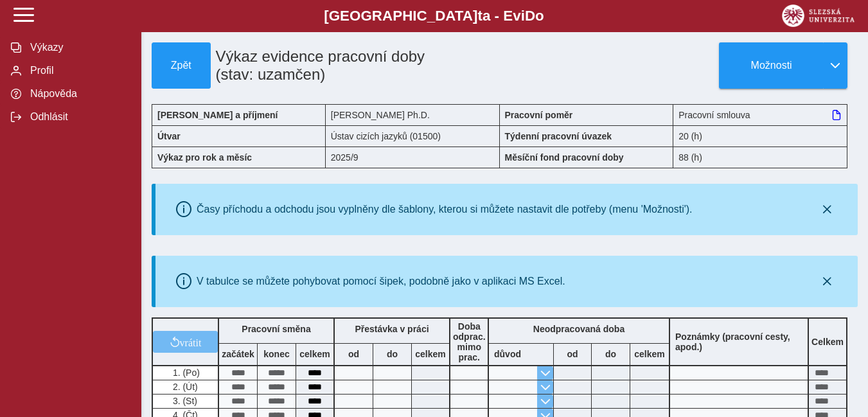 The image size is (868, 417). What do you see at coordinates (184, 401) in the screenshot?
I see `span: 3. (St)` at bounding box center [184, 401].